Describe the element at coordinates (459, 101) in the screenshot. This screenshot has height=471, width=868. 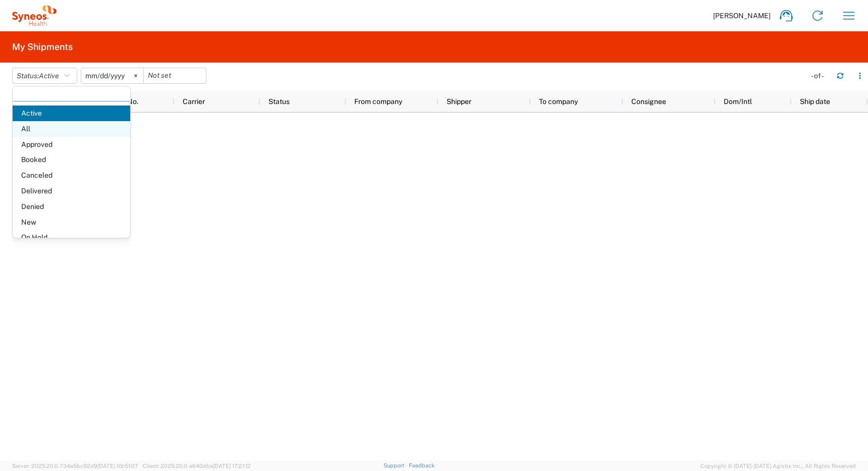
I see `span: Shipper` at that location.